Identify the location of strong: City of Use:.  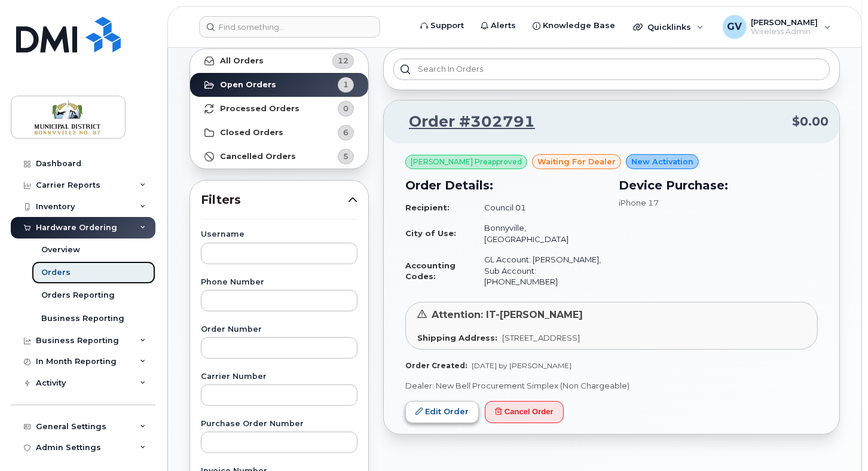
(430, 234).